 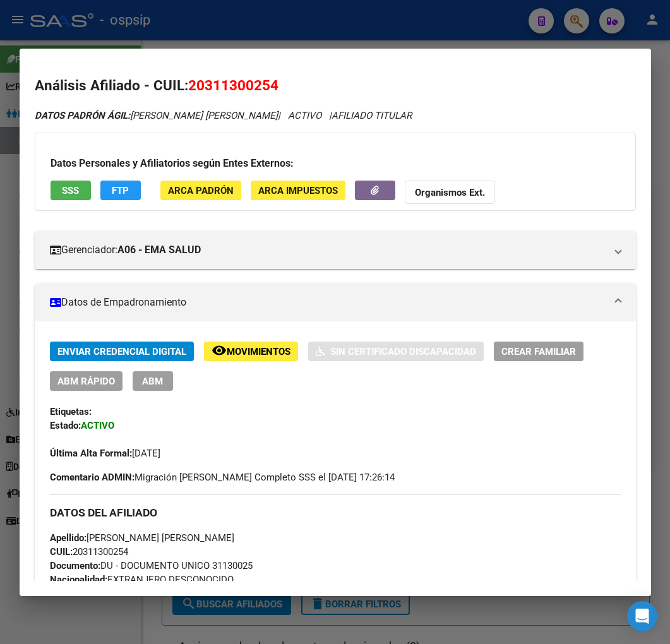 What do you see at coordinates (328, 303) in the screenshot?
I see `mat-panel-title: Datos de Empadronamiento` at bounding box center [328, 303].